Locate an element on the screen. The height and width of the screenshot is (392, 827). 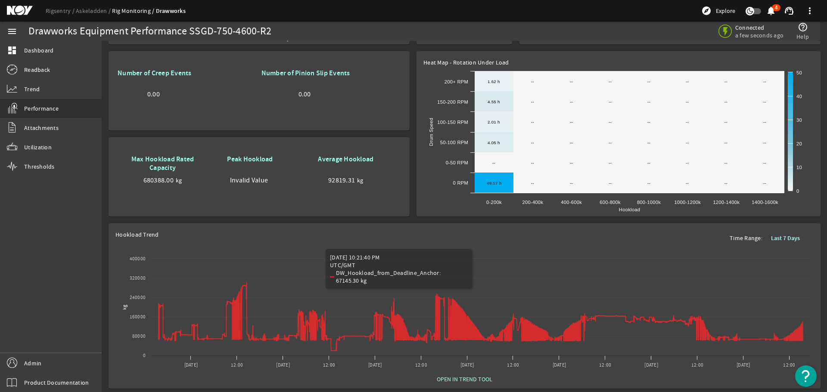
text: kg is located at coordinates (124, 307).